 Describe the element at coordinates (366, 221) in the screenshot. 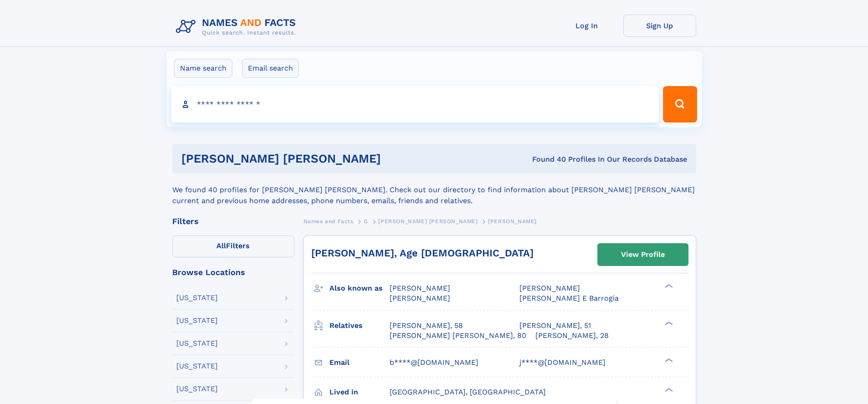

I see `span: G` at that location.